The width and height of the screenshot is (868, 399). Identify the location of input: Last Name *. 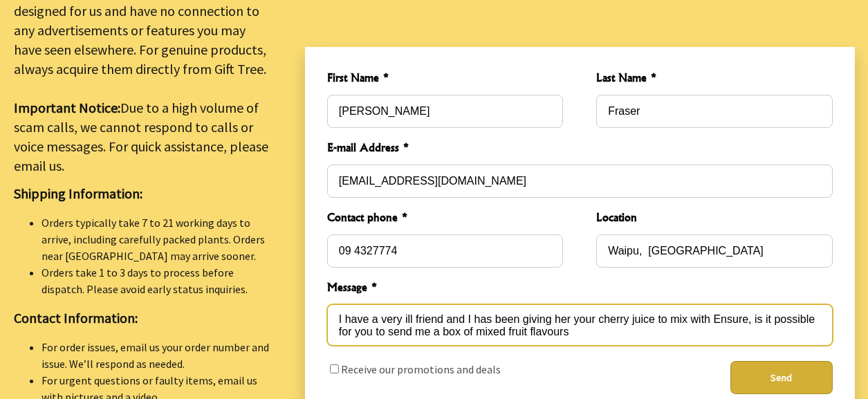
(714, 111).